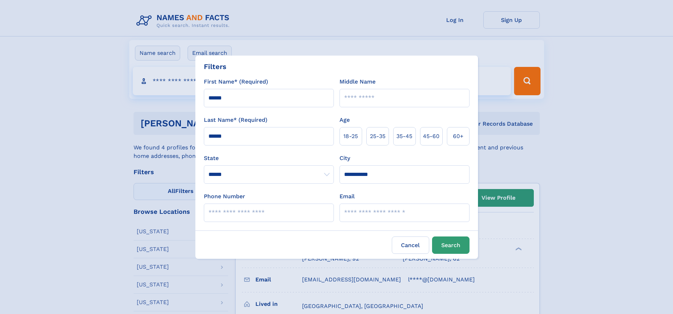 This screenshot has height=314, width=673. I want to click on label: Email, so click(347, 196).